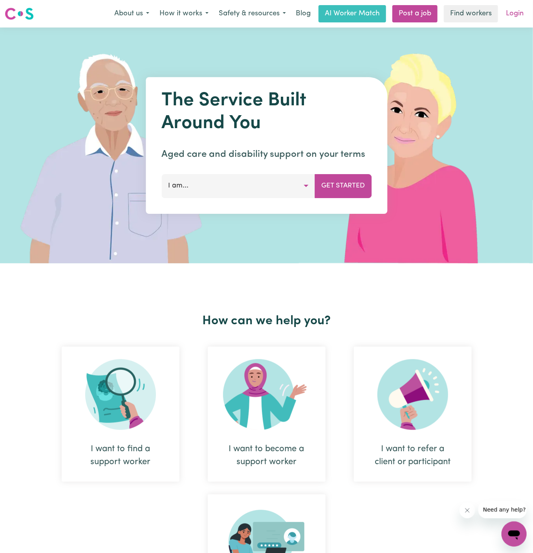 Image resolution: width=533 pixels, height=553 pixels. What do you see at coordinates (121, 394) in the screenshot?
I see `img: Search` at bounding box center [121, 394].